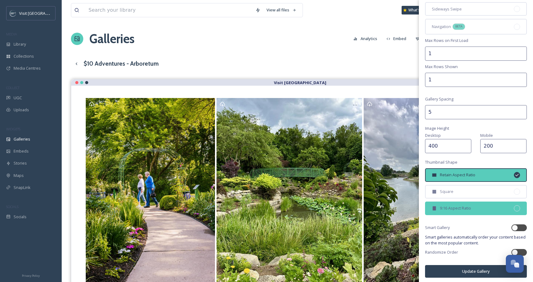 The height and width of the screenshot is (282, 533). What do you see at coordinates (437, 128) in the screenshot?
I see `span: Image Height` at bounding box center [437, 128].